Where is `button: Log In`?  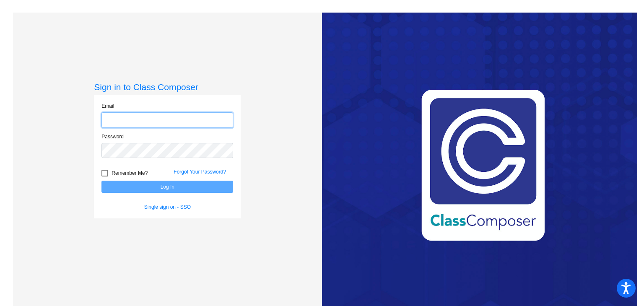
button: Log In is located at coordinates (167, 186).